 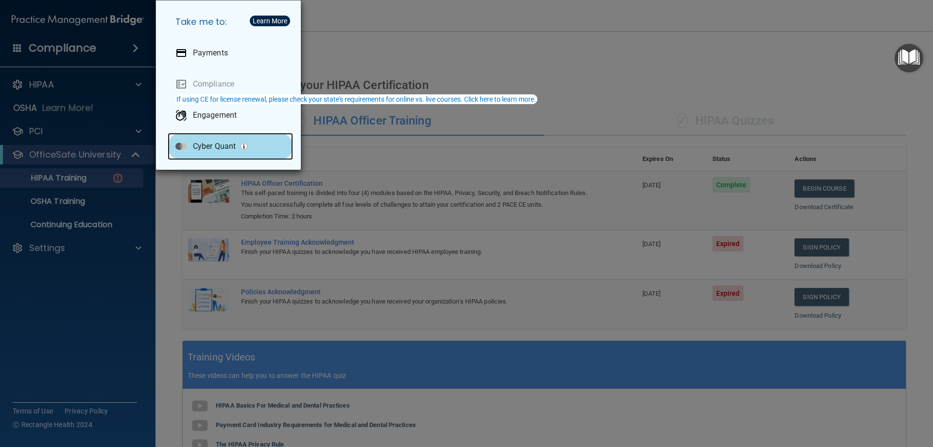 What do you see at coordinates (356, 99) in the screenshot?
I see `button: If using CE for license renewal, please check your state's requirements for online vs. live cours...` at bounding box center [356, 99].